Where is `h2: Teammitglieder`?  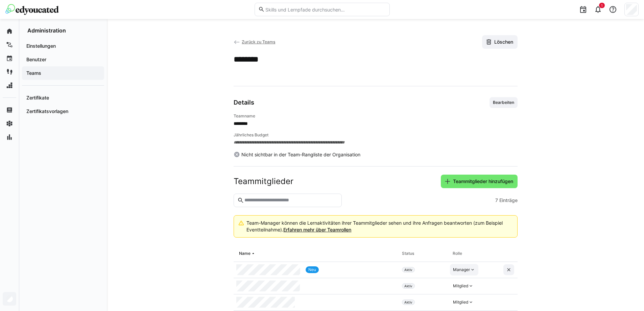 h2: Teammitglieder is located at coordinates (263, 181).